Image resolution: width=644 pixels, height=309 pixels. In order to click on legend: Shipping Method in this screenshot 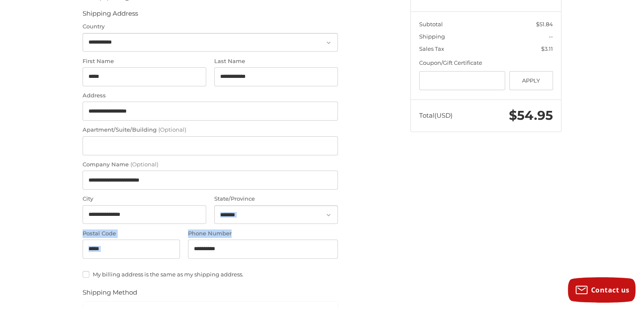, I will do `click(110, 294)`.